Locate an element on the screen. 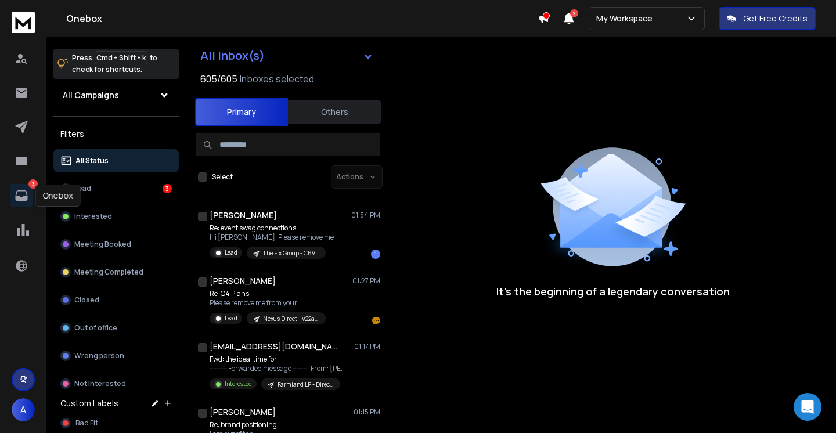  h1: Onebox is located at coordinates (302, 19).